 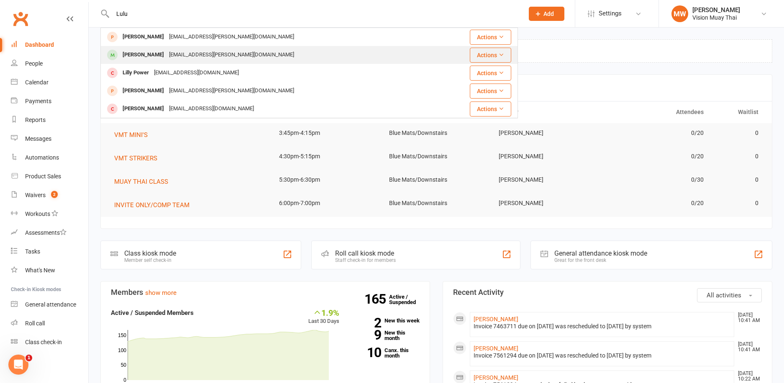 I want to click on a: Messages, so click(x=49, y=139).